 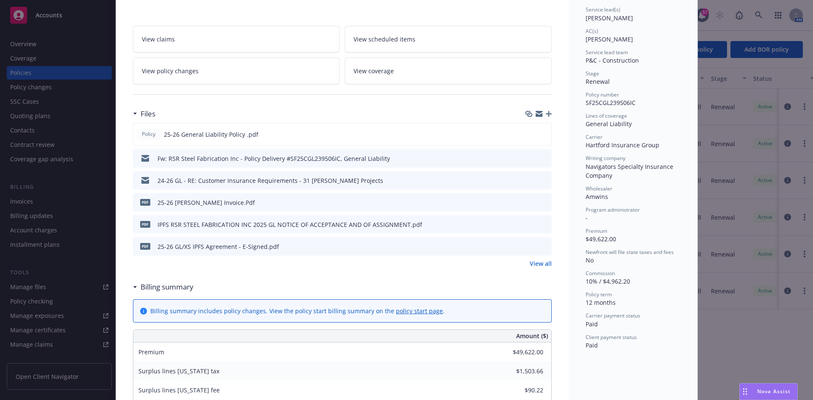 What do you see at coordinates (158, 39) in the screenshot?
I see `span: View claims` at bounding box center [158, 39].